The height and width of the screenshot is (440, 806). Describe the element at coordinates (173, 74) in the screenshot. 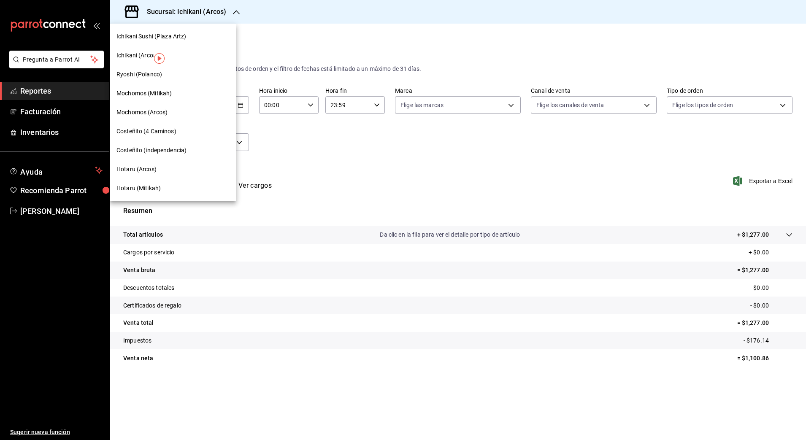

I see `div: Ryoshi (Polanco)` at that location.